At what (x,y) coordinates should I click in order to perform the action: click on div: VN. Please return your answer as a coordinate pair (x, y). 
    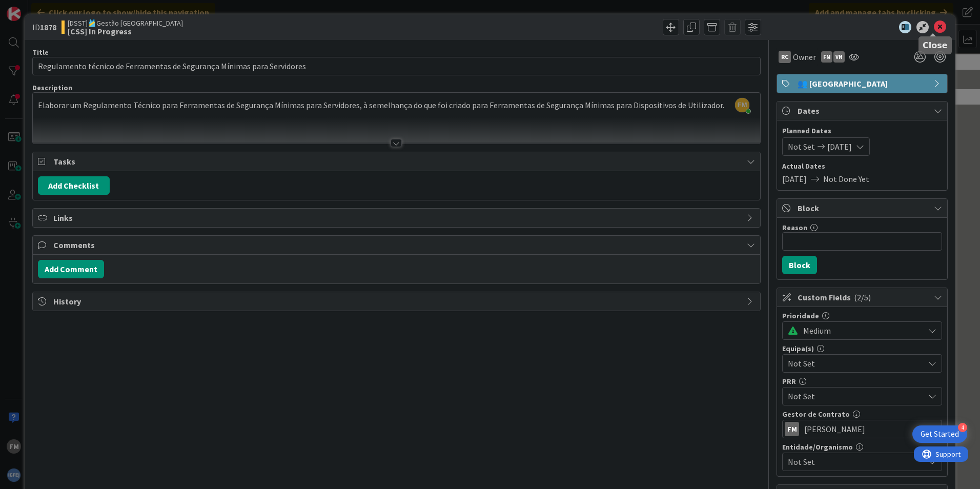
    Looking at the image, I should click on (839, 57).